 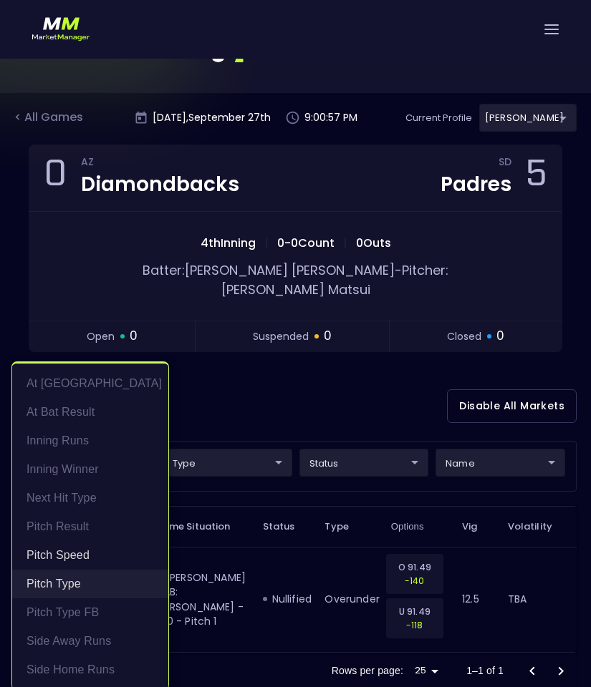 What do you see at coordinates (90, 470) in the screenshot?
I see `li: Inning Winner` at bounding box center [90, 470].